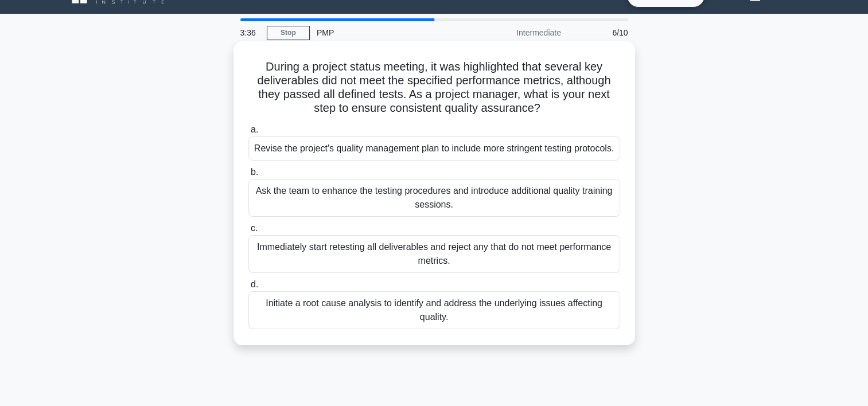  What do you see at coordinates (254, 228) in the screenshot?
I see `span: c.` at bounding box center [254, 228].